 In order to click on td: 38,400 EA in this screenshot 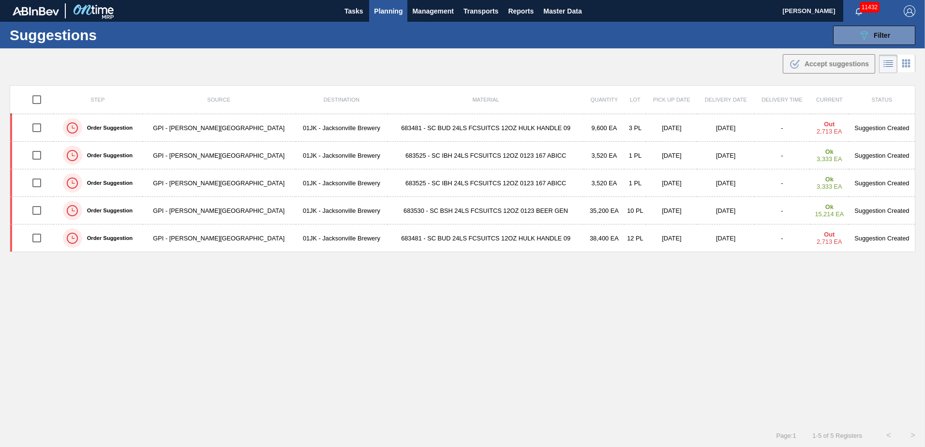, I will do `click(604, 238)`.